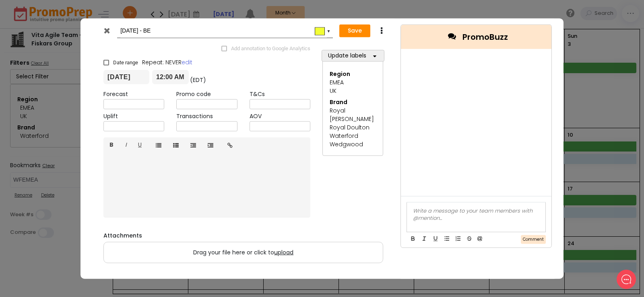 The image size is (644, 297). What do you see at coordinates (243, 253) in the screenshot?
I see `label: Drag your file here or click to` at bounding box center [243, 253].